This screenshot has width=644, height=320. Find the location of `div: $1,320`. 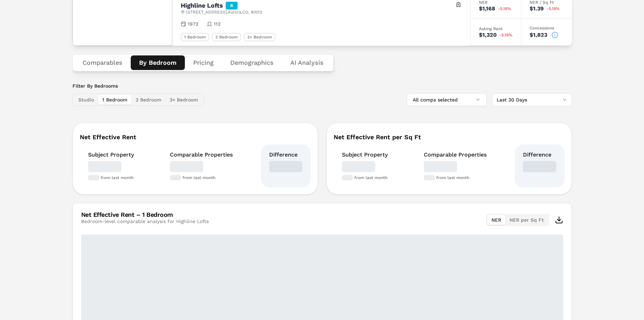

div: $1,320 is located at coordinates (487, 35).